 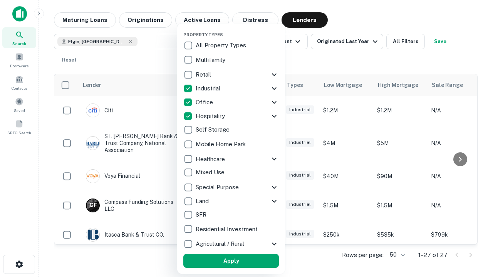 I want to click on span: Property Types, so click(x=203, y=35).